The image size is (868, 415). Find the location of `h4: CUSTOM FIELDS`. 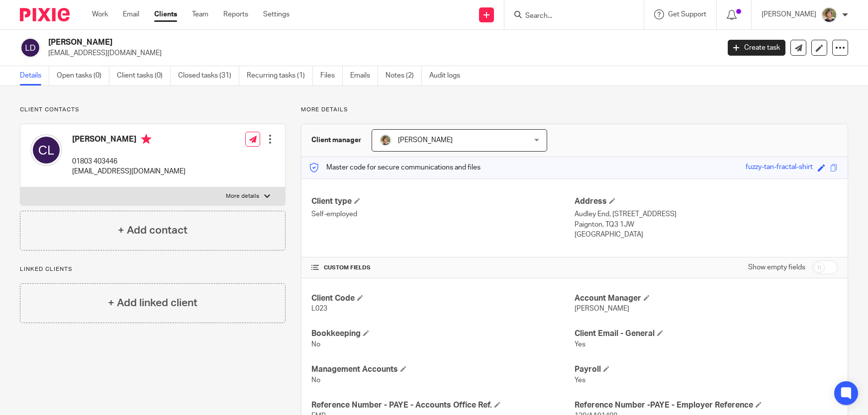

h4: CUSTOM FIELDS is located at coordinates (442, 268).